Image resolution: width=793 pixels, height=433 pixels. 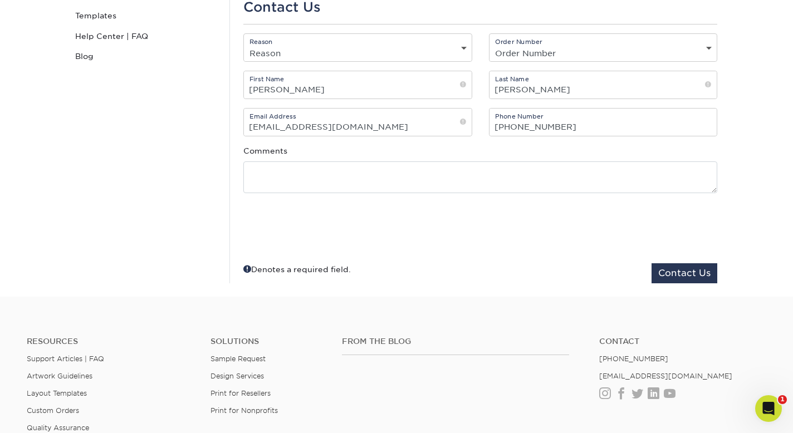 What do you see at coordinates (265, 151) in the screenshot?
I see `label: Comments` at bounding box center [265, 151].